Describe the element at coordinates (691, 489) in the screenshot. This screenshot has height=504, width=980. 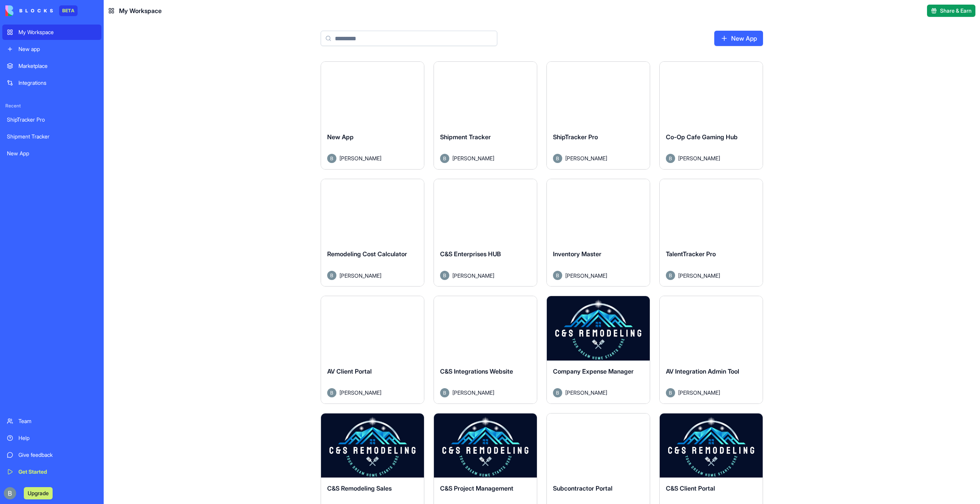
I see `span: C&S Client Portal` at that location.